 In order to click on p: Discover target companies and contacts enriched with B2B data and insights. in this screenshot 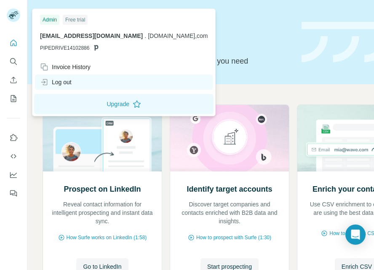, I will do `click(230, 213)`.